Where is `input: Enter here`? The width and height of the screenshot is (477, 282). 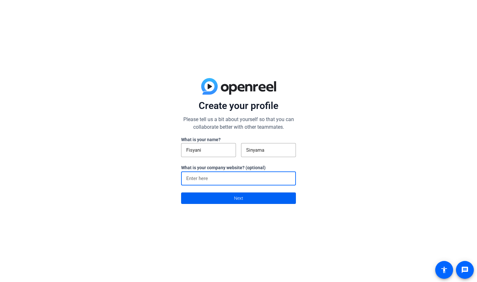
input: Enter here is located at coordinates (239, 179).